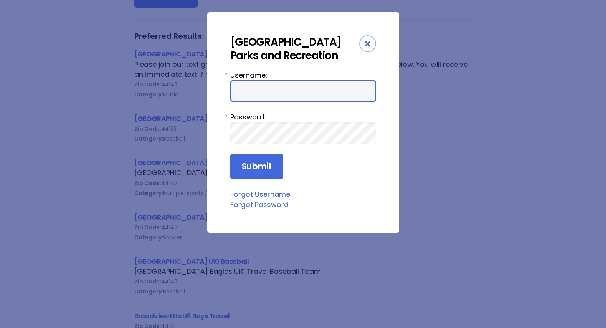  What do you see at coordinates (303, 75) in the screenshot?
I see `label: Username:` at bounding box center [303, 75].